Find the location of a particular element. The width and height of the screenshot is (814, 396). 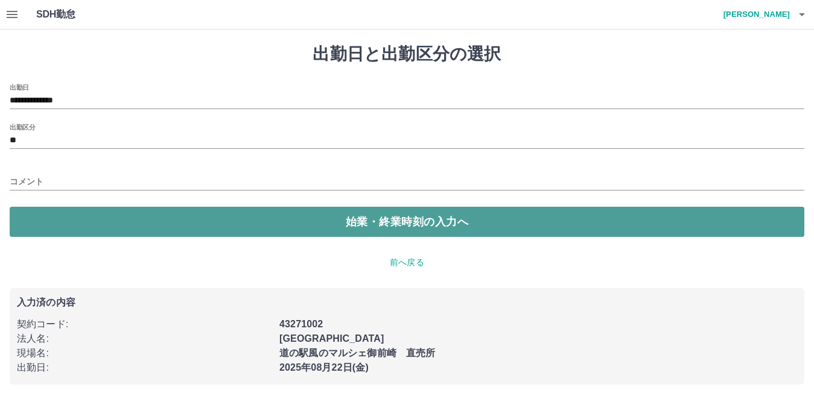

label: 出勤区分 is located at coordinates (22, 127).